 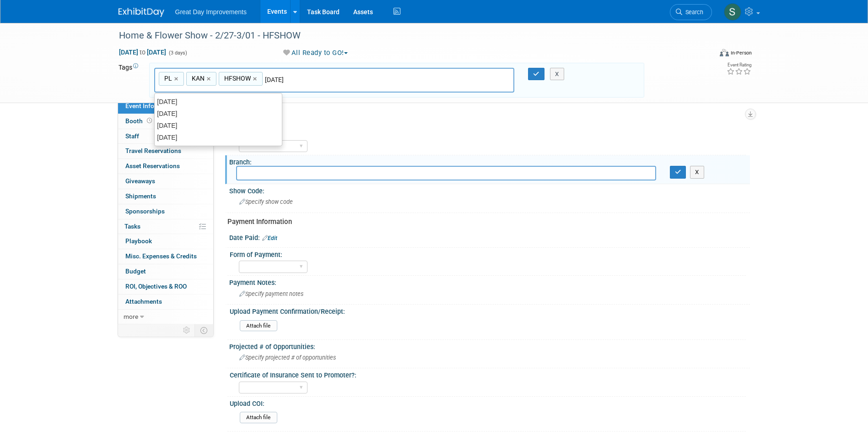 What do you see at coordinates (490, 236) in the screenshot?
I see `div: Date Paid:` at bounding box center [490, 236].